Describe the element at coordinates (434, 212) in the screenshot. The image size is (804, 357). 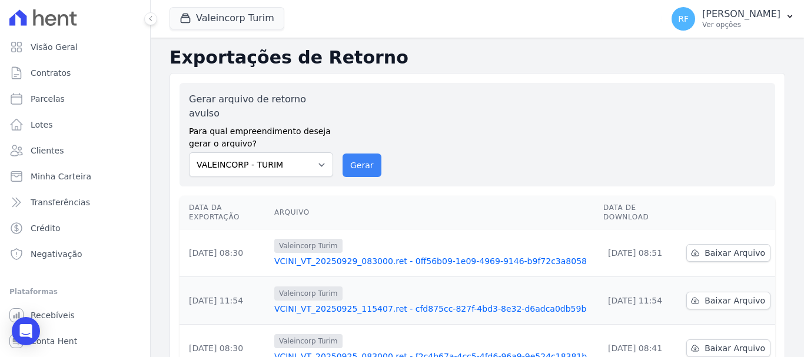
I see `th: Arquivo` at that location.